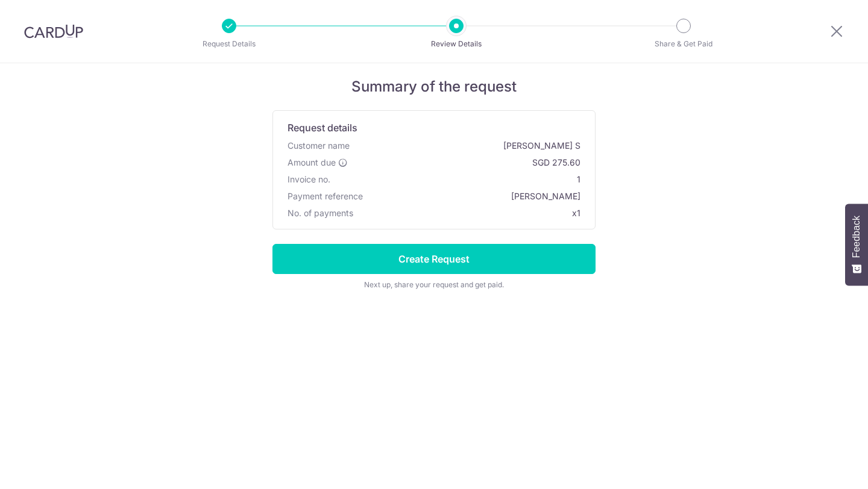 The height and width of the screenshot is (489, 868). I want to click on img: CardUp, so click(54, 31).